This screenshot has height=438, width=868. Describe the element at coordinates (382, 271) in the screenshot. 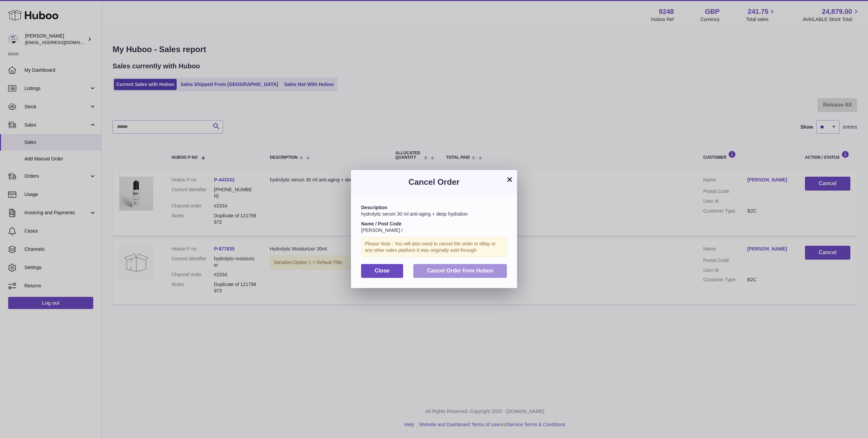

I see `span: Close` at that location.